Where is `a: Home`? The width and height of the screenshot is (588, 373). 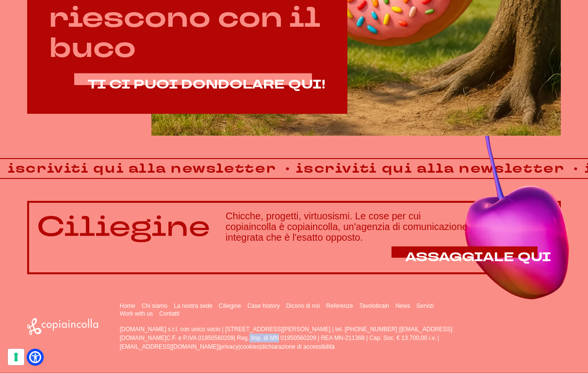
a: Home is located at coordinates (128, 306).